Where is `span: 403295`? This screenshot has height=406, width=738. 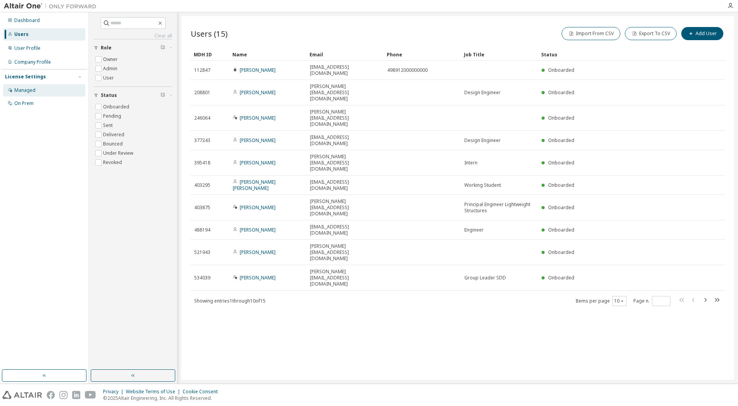 span: 403295 is located at coordinates (202, 185).